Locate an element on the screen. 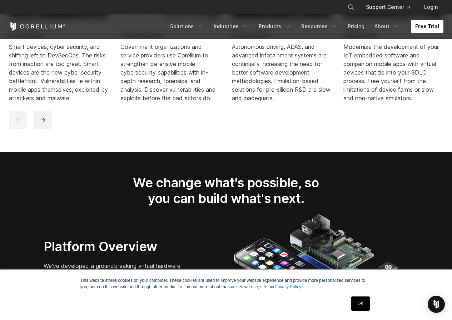  a: Login is located at coordinates (431, 7).